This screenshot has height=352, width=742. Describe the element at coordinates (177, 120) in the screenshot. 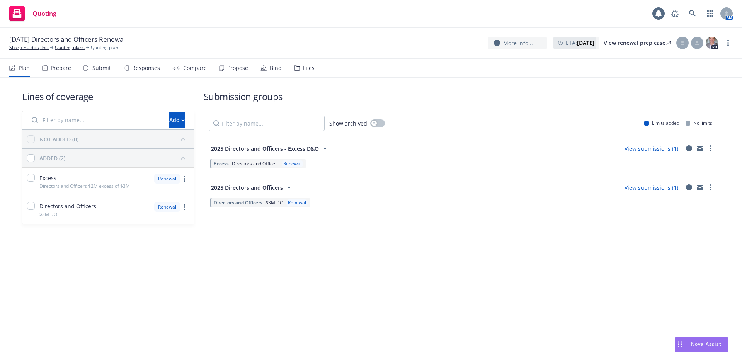

I see `div: Add` at that location.